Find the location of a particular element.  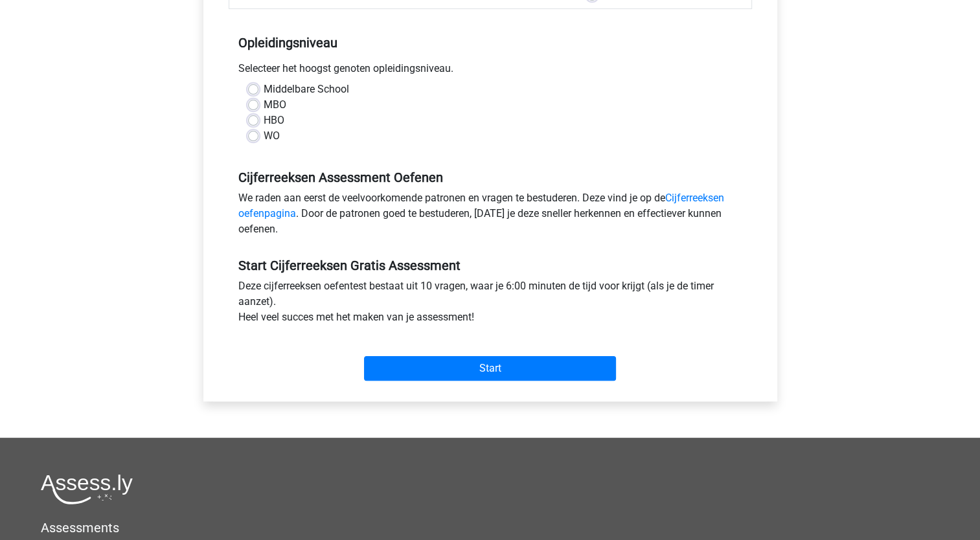

input: Start is located at coordinates (490, 368).